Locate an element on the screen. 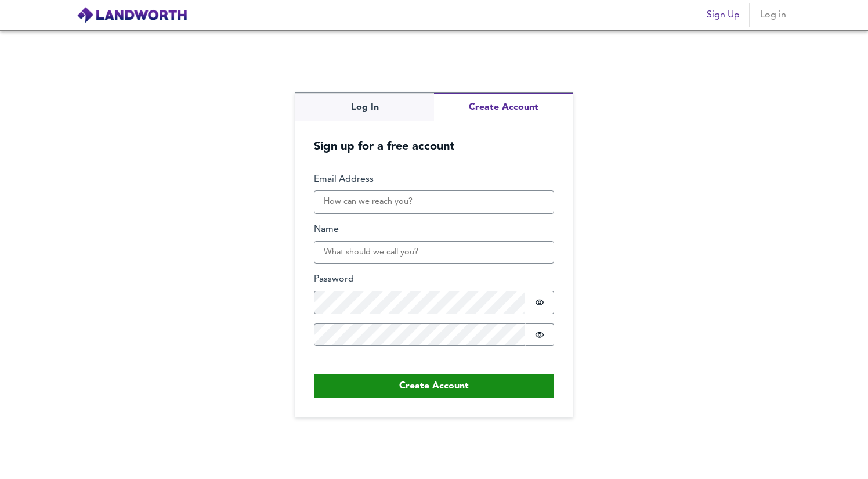 This screenshot has height=479, width=868. label: Email Address is located at coordinates (434, 180).